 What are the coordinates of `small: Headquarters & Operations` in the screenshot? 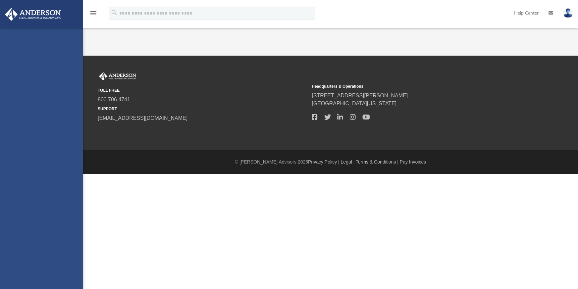 It's located at (417, 86).